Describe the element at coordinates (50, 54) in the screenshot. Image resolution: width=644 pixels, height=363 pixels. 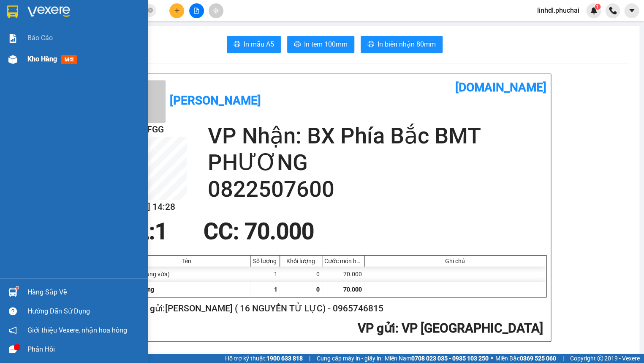
I see `div: 0965746815` at that location.